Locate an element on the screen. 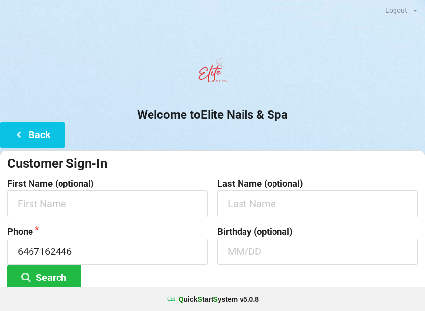  input: 1234567890 is located at coordinates (107, 251).